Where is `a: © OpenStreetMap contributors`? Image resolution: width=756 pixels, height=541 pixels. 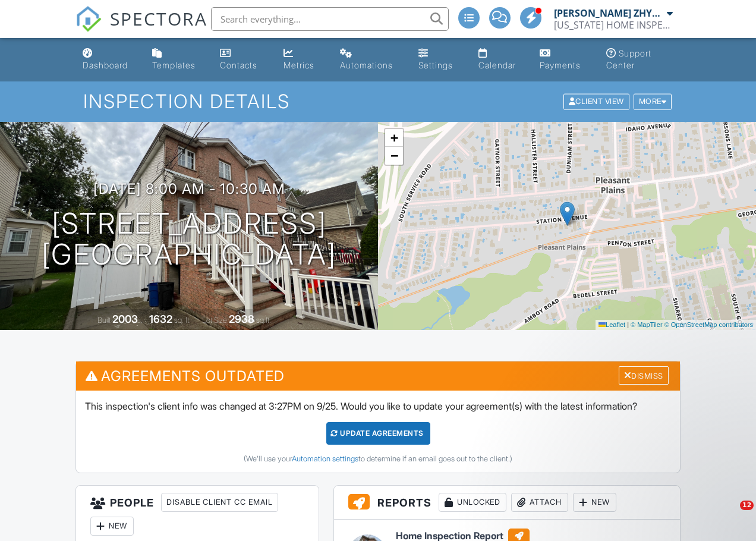 a: © OpenStreetMap contributors is located at coordinates (709, 325).